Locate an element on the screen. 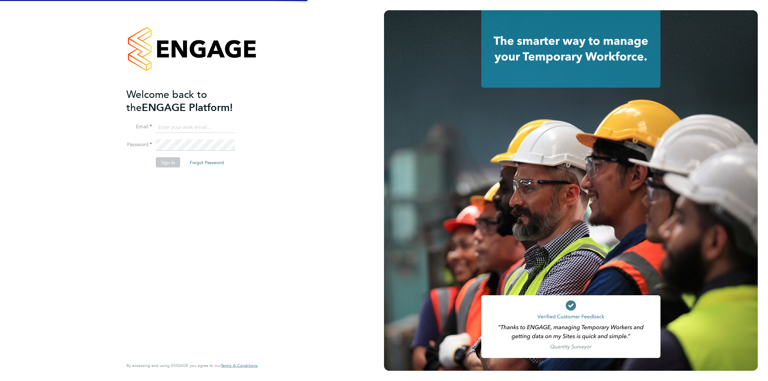 The image size is (768, 381). label: Email is located at coordinates (139, 127).